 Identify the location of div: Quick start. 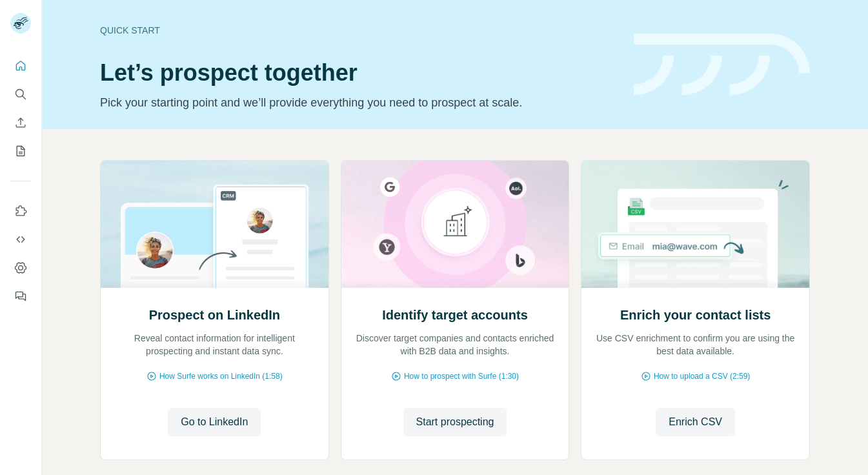
(359, 30).